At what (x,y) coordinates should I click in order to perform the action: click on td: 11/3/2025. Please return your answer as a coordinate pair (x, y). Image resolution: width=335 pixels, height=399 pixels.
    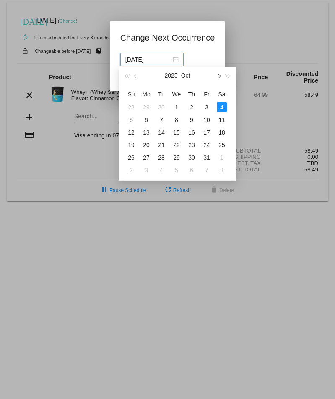
    Looking at the image, I should click on (146, 170).